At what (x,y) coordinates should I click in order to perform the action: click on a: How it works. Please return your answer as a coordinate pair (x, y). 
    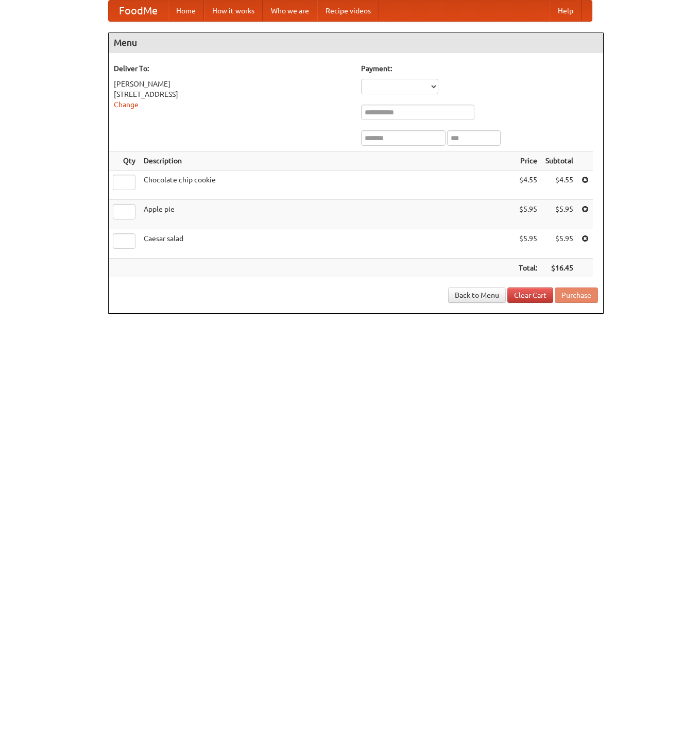
    Looking at the image, I should click on (233, 11).